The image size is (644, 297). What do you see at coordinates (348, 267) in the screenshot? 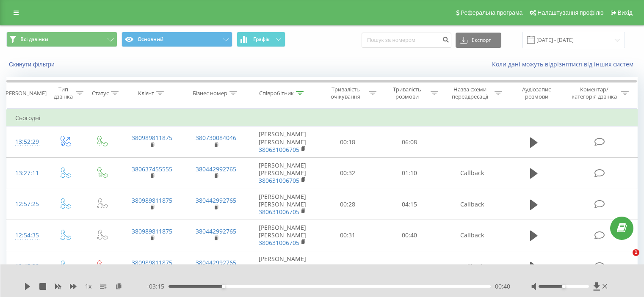
I see `td: 00:20` at bounding box center [348, 267].